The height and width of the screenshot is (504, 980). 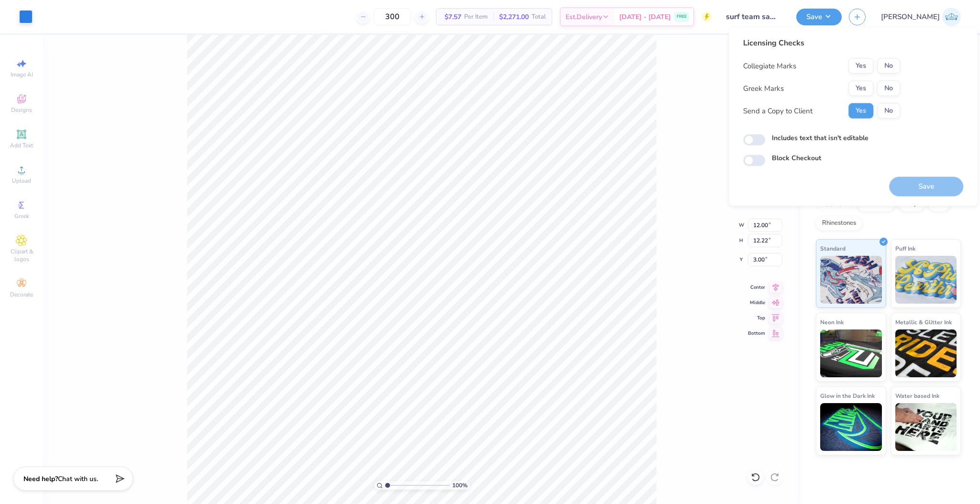 What do you see at coordinates (753, 17) in the screenshot?
I see `input: Untitled Design` at bounding box center [753, 17].